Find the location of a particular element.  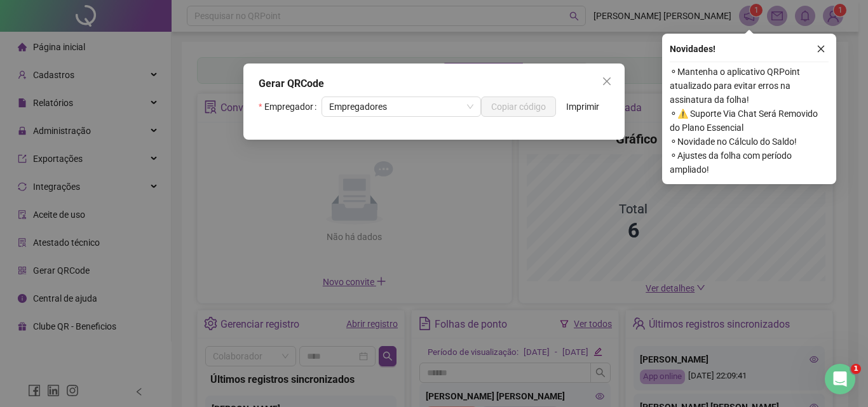

label: Empregador is located at coordinates (289, 106).